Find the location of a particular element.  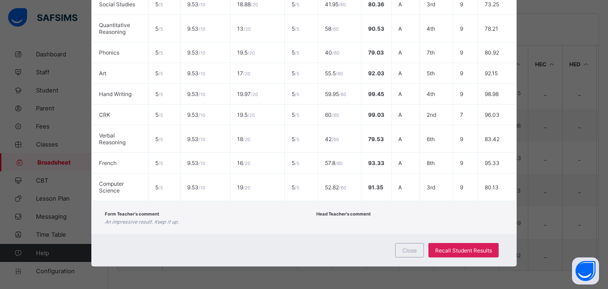

span: 55.5 is located at coordinates (334, 73).